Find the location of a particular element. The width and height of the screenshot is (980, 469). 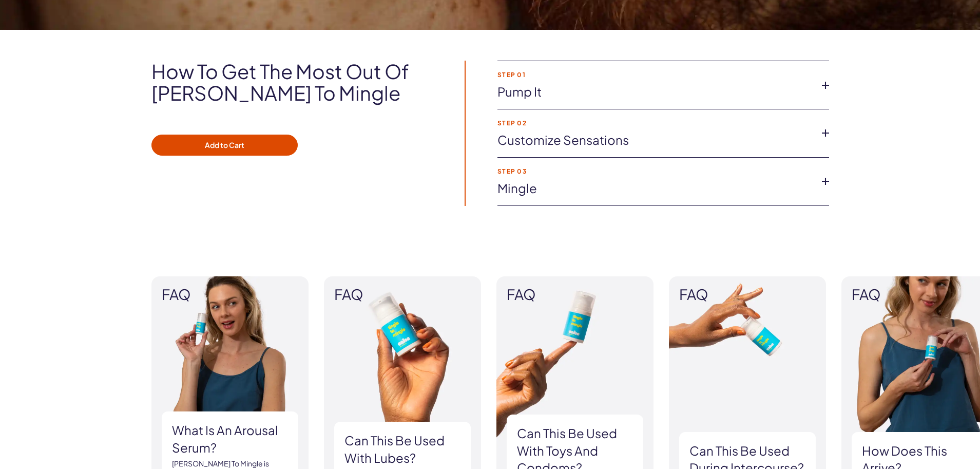

h3: Can this be used with lubes? is located at coordinates (402, 449).